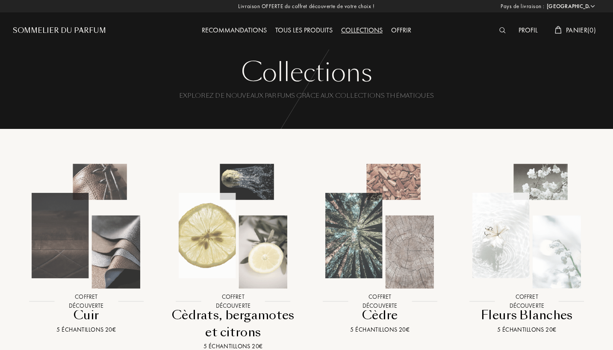  What do you see at coordinates (361, 30) in the screenshot?
I see `a: Collections` at bounding box center [361, 30].